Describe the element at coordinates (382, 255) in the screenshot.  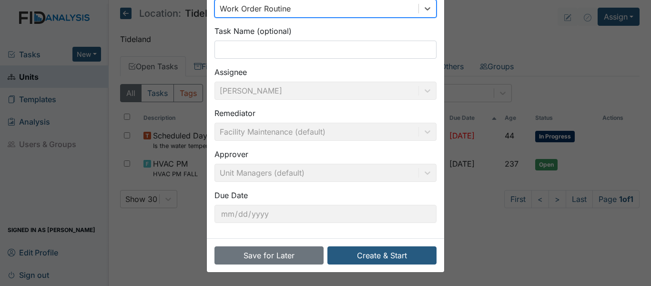
I see `button: Create & Start` at that location.